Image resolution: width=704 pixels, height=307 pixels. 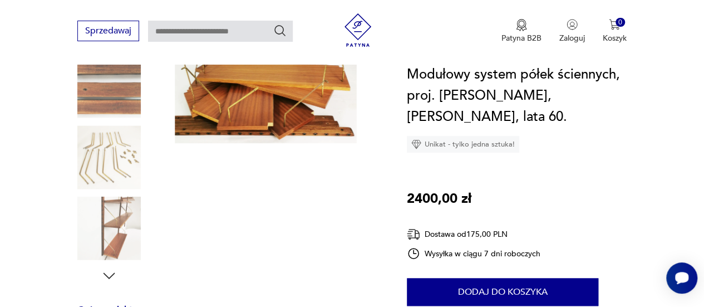 What do you see at coordinates (620, 22) in the screenshot?
I see `div: 0` at bounding box center [620, 22].